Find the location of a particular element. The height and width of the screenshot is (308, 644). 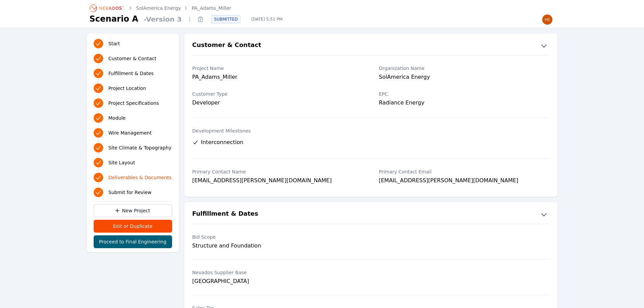

span: Module is located at coordinates (117, 118).